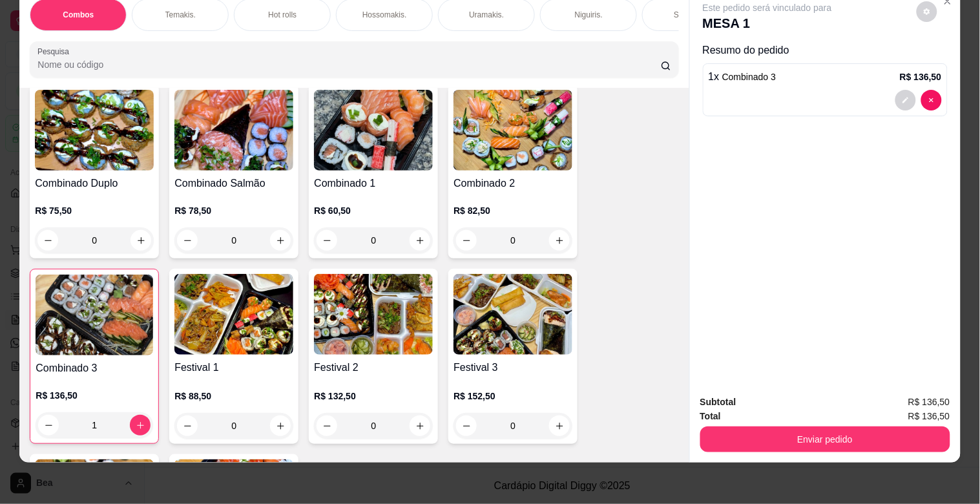  What do you see at coordinates (384, 15) in the screenshot?
I see `p: Hossomakis.` at bounding box center [384, 15].